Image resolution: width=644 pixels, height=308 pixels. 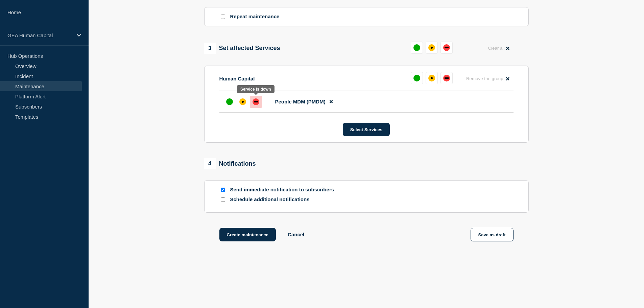 I want to click on span: People MDM (PMDM), so click(x=300, y=101).